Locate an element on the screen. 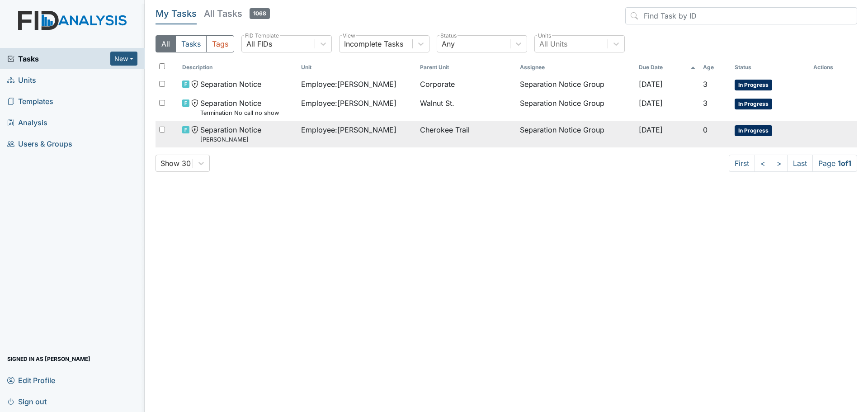 The width and height of the screenshot is (868, 412). span: Edit Profile is located at coordinates (31, 380).